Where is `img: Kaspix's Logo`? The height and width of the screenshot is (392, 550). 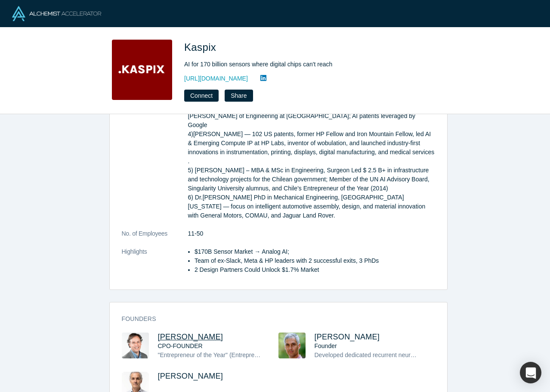
img: Kaspix's Logo is located at coordinates (142, 70).